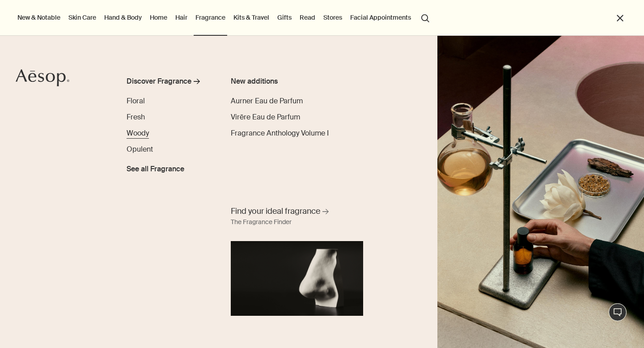 The height and width of the screenshot is (348, 644). What do you see at coordinates (135, 117) in the screenshot?
I see `a: Fresh` at bounding box center [135, 117].